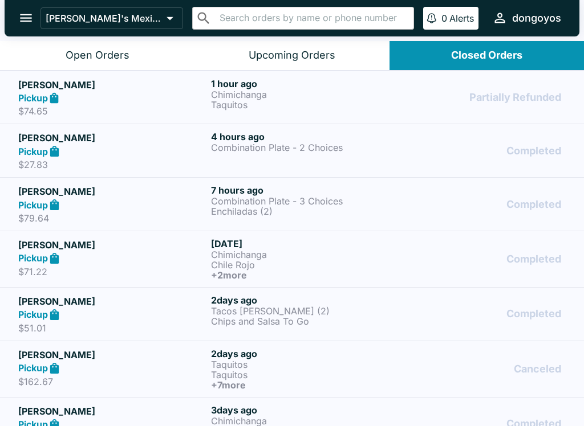 The height and width of the screenshot is (426, 584). What do you see at coordinates (461, 18) in the screenshot?
I see `p: Alerts` at bounding box center [461, 18].